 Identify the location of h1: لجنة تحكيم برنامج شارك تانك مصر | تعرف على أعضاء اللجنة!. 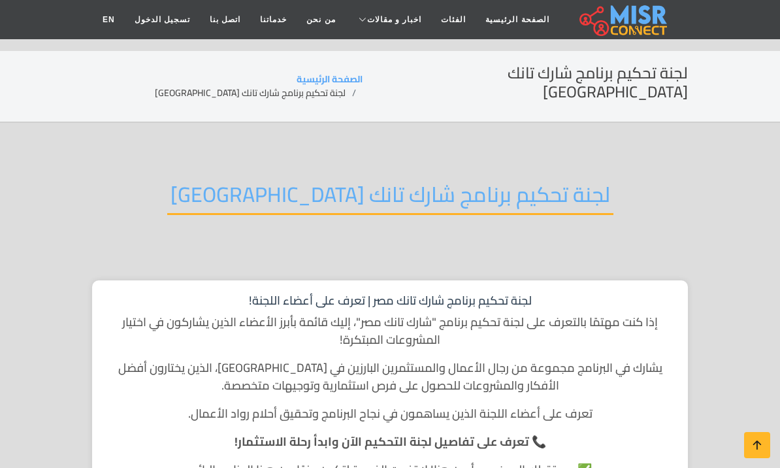
(390, 301).